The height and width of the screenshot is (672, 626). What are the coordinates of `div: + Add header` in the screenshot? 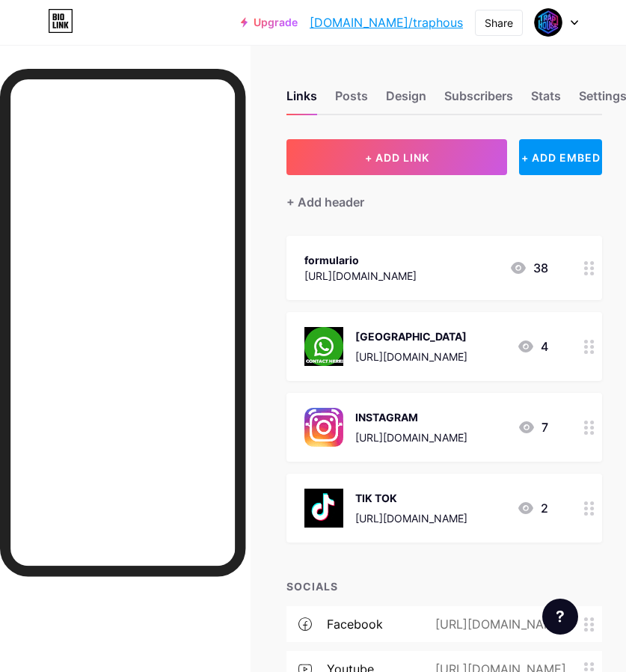 It's located at (325, 202).